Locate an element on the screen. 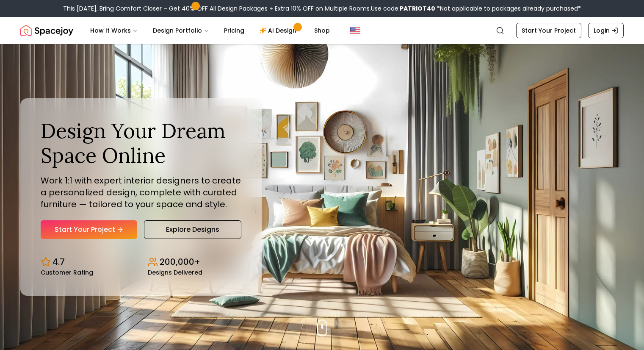  nav: Main is located at coordinates (210, 31).